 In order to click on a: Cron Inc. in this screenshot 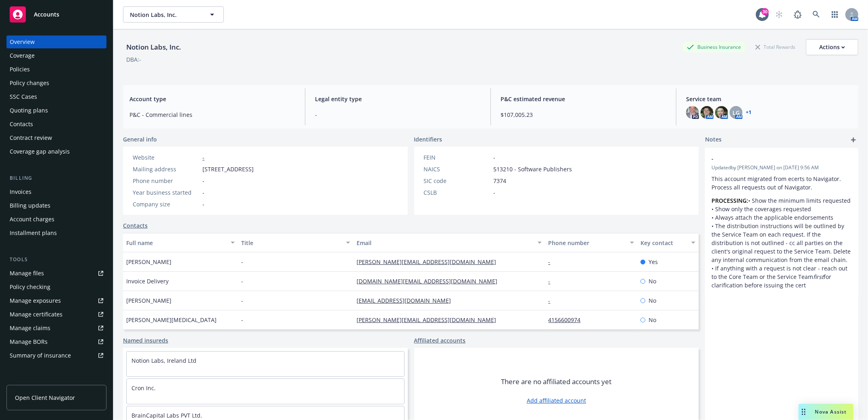, I will do `click(143, 388)`.